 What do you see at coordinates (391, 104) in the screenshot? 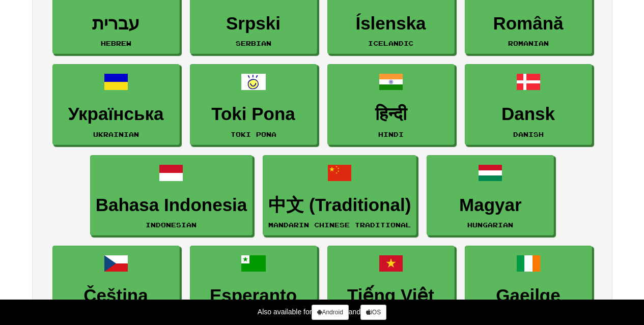
I see `a: हिन्दीHindi` at bounding box center [391, 104].